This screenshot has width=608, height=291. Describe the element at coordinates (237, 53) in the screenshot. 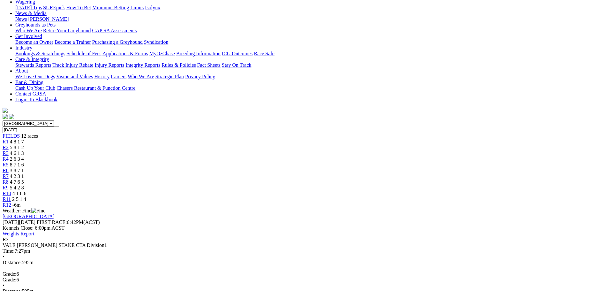

I see `a: ICG Outcomes` at that location.